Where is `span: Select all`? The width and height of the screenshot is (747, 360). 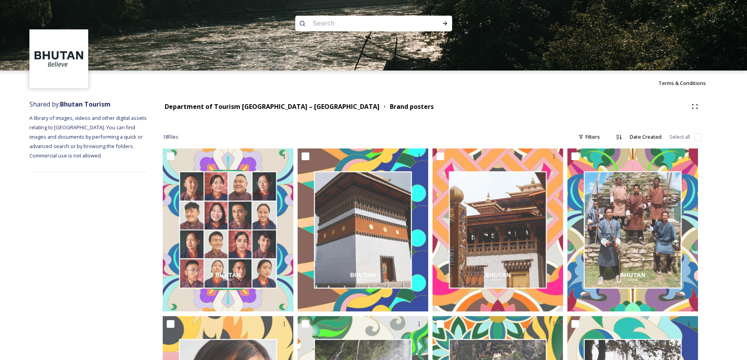 span: Select all is located at coordinates (679, 137).